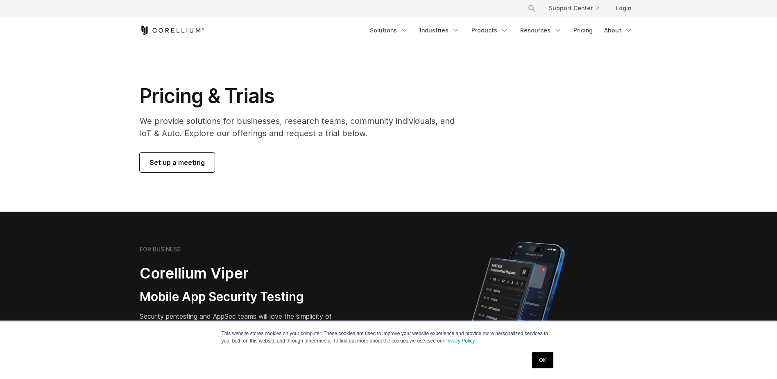 Image resolution: width=777 pixels, height=379 pixels. What do you see at coordinates (160, 249) in the screenshot?
I see `h6: FOR BUSINESS` at bounding box center [160, 249].